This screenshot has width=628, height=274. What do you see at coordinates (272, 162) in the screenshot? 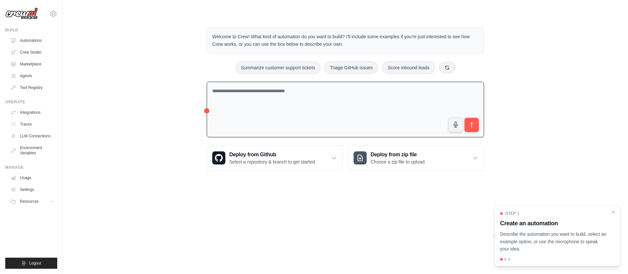
I see `p: Select a repository & branch to get started.` at bounding box center [272, 162].